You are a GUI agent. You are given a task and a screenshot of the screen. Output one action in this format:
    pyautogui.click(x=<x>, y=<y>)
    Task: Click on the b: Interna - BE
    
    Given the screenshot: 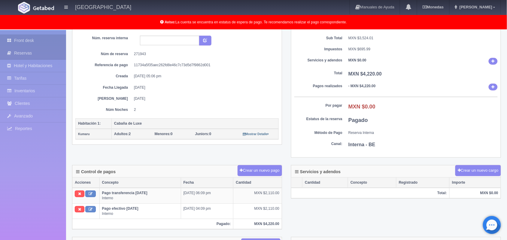 What is the action you would take?
    pyautogui.click(x=362, y=145)
    